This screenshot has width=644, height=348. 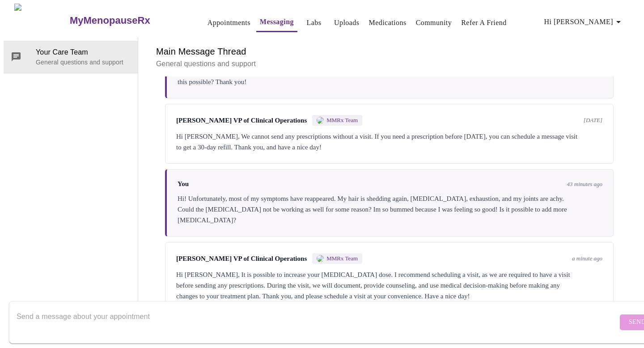 I want to click on button: Appointments, so click(x=229, y=23).